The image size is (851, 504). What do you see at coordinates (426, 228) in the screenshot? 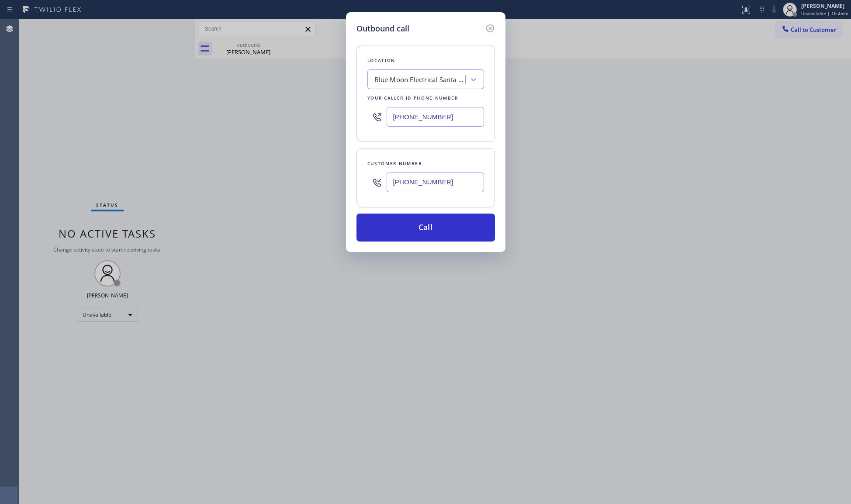
I see `button: Call` at bounding box center [426, 228].